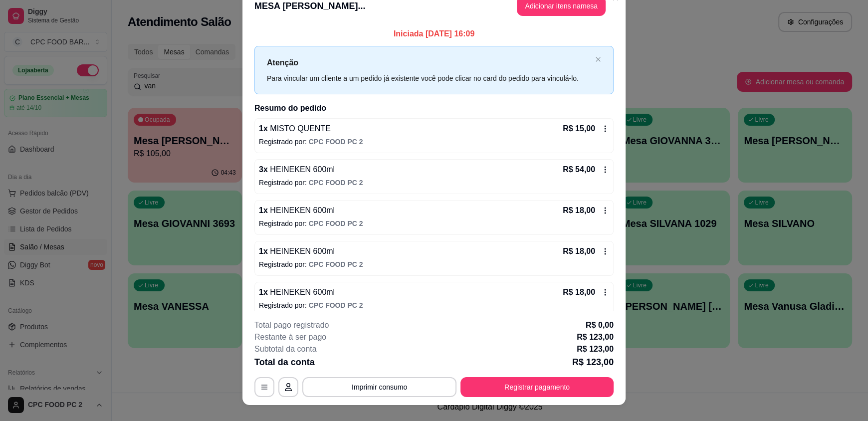 The image size is (868, 421). I want to click on p: Total da conta, so click(284, 362).